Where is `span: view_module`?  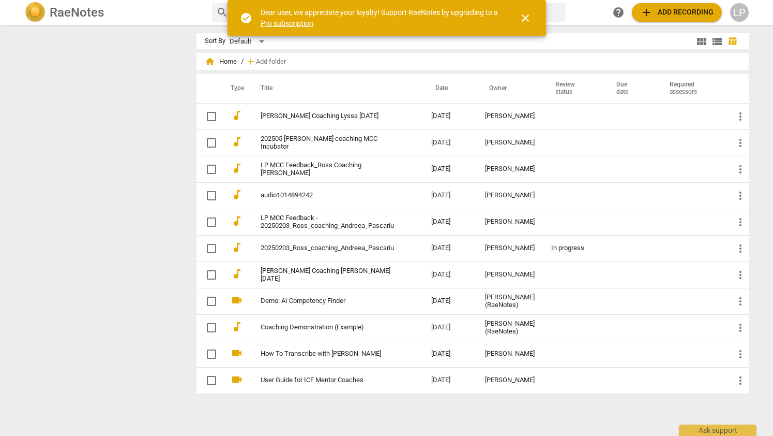 span: view_module is located at coordinates (702, 41).